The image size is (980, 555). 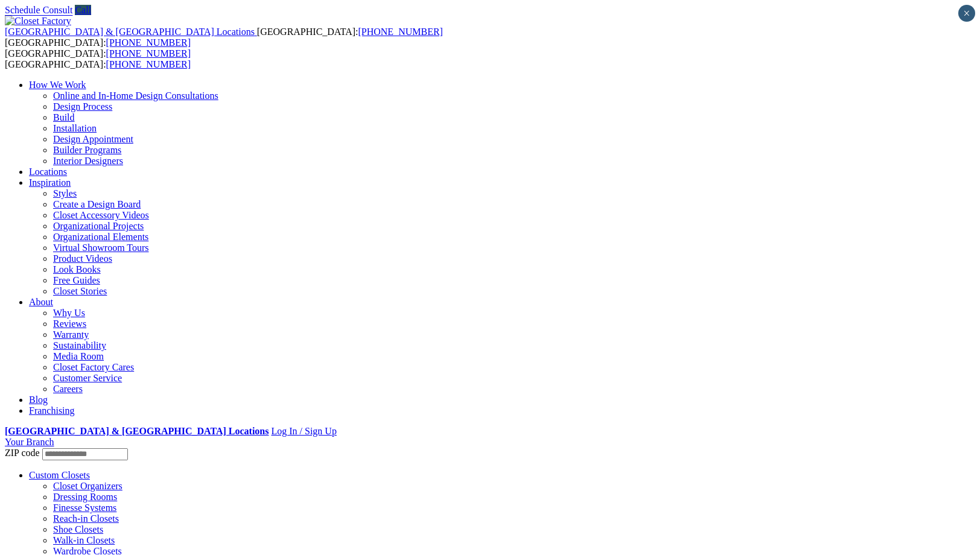 I want to click on a: Warranty, so click(x=71, y=334).